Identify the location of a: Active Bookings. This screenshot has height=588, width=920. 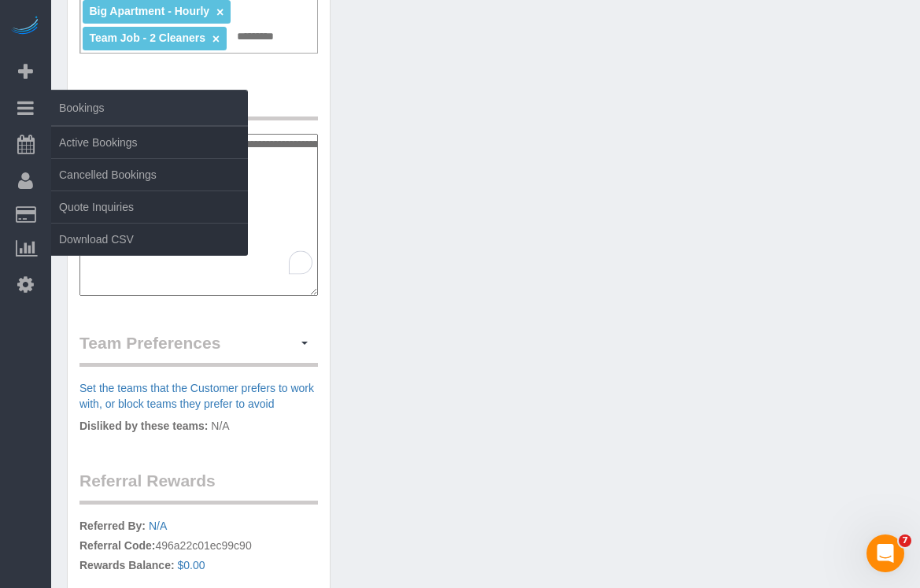
(149, 142).